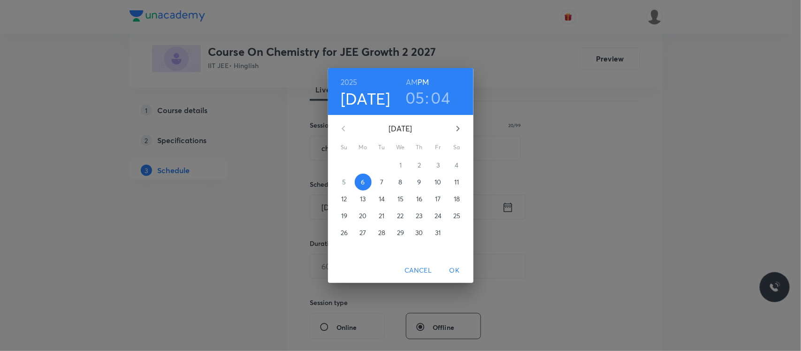 The image size is (801, 351). What do you see at coordinates (344, 199) in the screenshot?
I see `p: 12` at bounding box center [344, 199].